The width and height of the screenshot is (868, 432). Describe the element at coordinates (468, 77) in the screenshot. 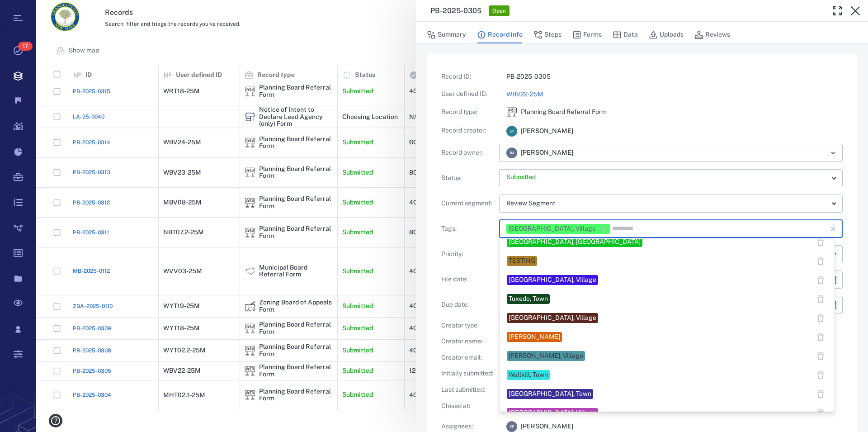

I see `p: Record ID :` at that location.